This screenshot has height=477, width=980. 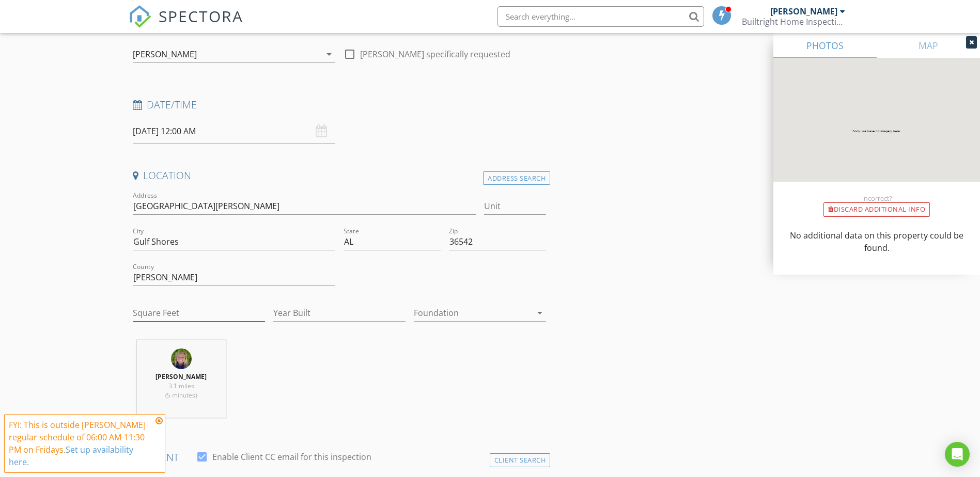 What do you see at coordinates (186, 25) in the screenshot?
I see `a: SPECTORA` at bounding box center [186, 25].